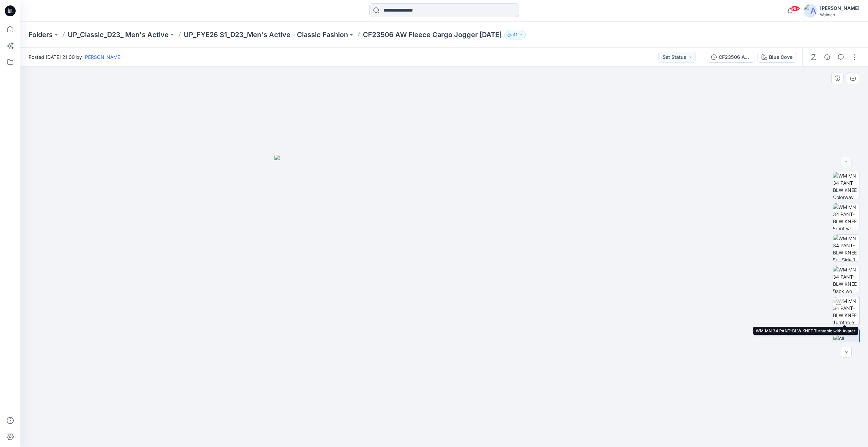 This screenshot has height=447, width=868. What do you see at coordinates (810, 11) in the screenshot?
I see `img: avatar` at bounding box center [810, 11].